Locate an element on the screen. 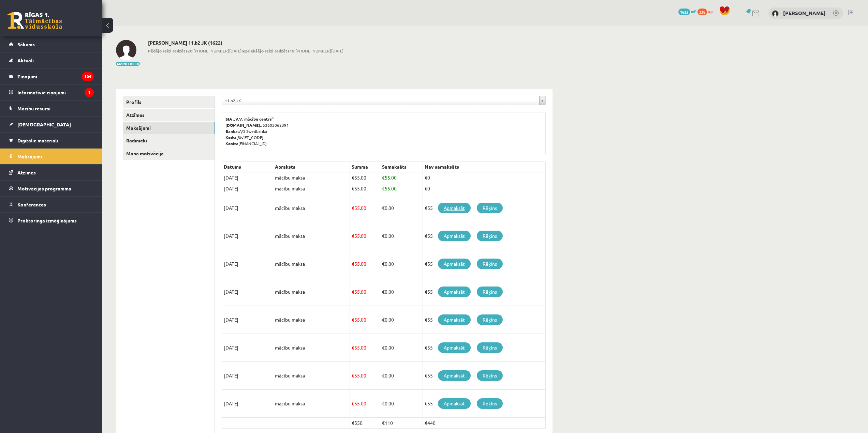 This screenshot has height=433, width=868. span: xp is located at coordinates (710, 11).